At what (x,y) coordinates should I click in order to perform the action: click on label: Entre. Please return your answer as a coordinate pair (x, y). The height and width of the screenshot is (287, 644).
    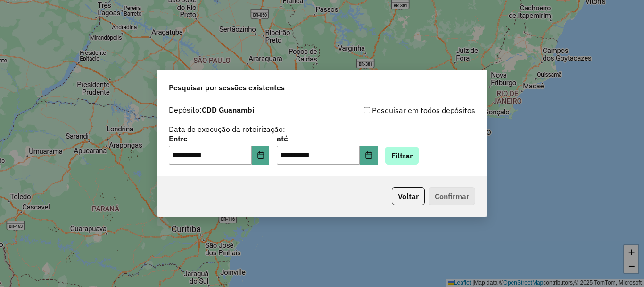
    Looking at the image, I should click on (219, 138).